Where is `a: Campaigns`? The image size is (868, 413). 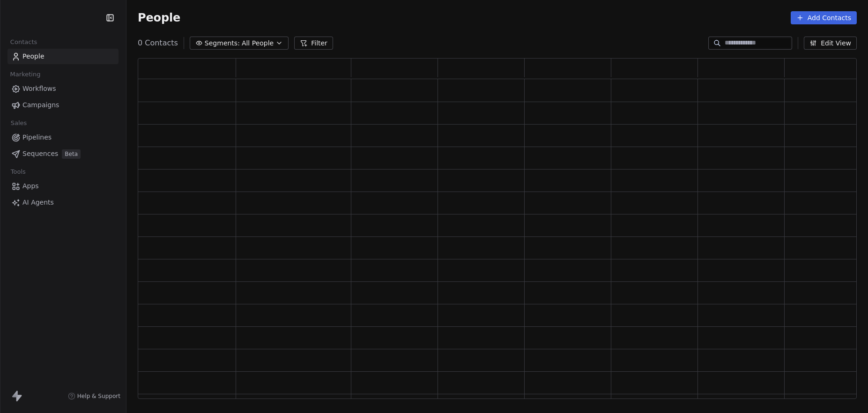 a: Campaigns is located at coordinates (62, 105).